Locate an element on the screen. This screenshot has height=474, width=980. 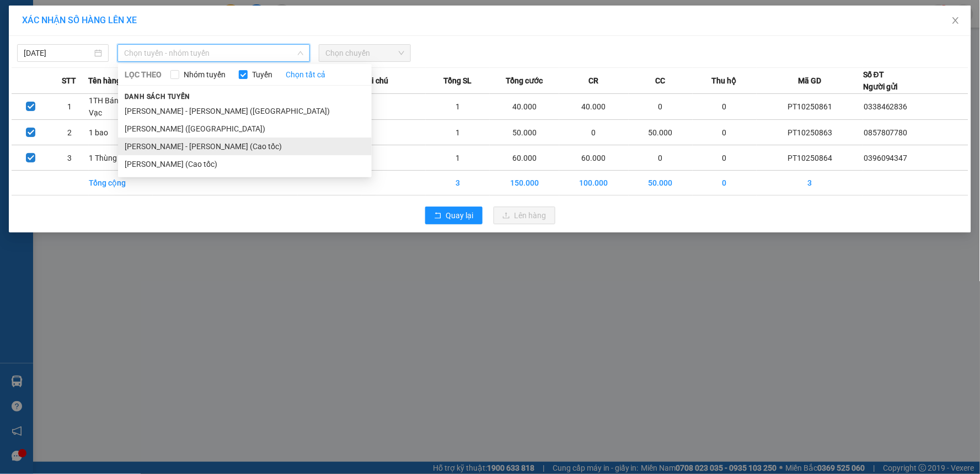
span: Tên hàng is located at coordinates (104, 81).